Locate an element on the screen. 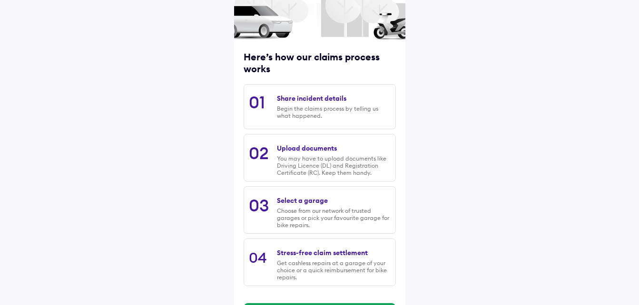 The height and width of the screenshot is (305, 639). div: 03 is located at coordinates (259, 205).